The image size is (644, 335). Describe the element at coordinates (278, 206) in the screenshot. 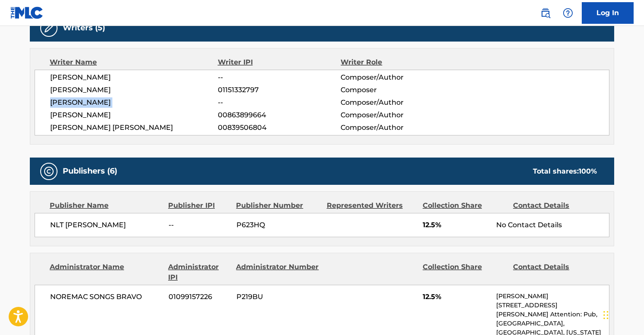

I see `div: Publisher Number` at that location.